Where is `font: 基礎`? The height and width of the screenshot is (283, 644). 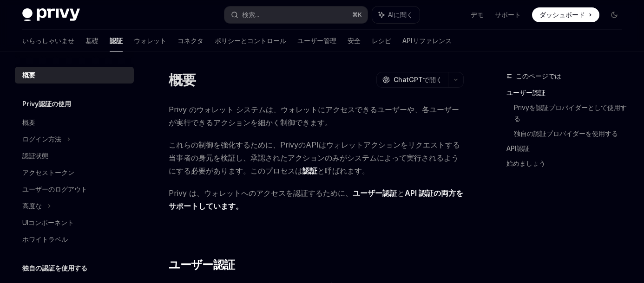 font: 基礎 is located at coordinates (92, 40).